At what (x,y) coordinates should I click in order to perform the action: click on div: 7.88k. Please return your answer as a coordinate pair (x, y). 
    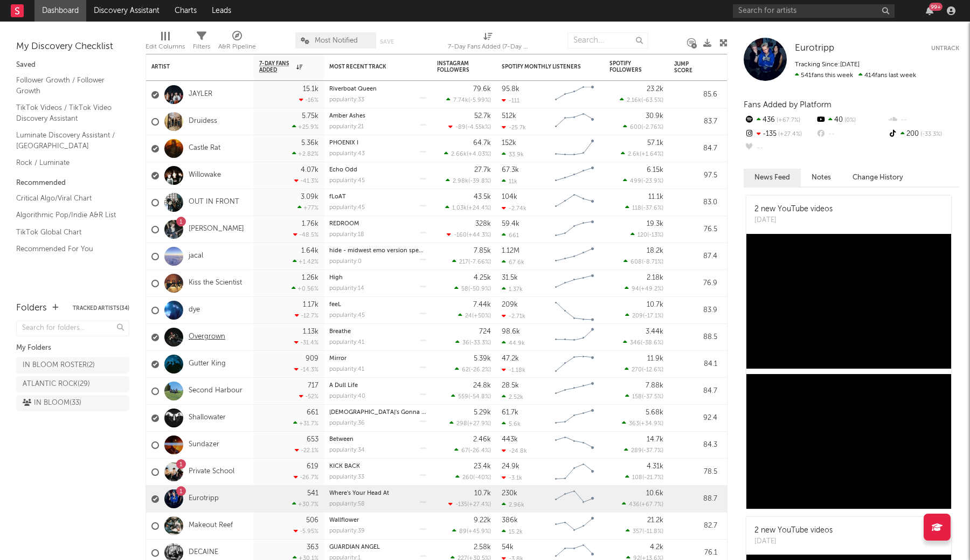
    Looking at the image, I should click on (654, 385).